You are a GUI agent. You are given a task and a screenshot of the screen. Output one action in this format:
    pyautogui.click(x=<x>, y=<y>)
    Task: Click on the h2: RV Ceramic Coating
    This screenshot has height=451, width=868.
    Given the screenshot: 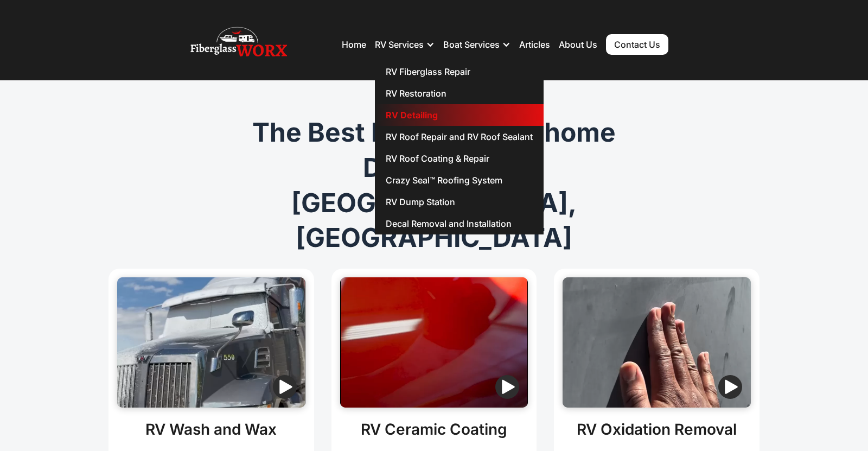 What is the action you would take?
    pyautogui.click(x=434, y=430)
    